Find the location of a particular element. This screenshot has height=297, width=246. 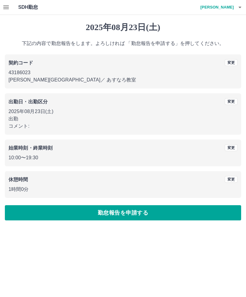

p: 1時間0分 is located at coordinates (123, 189).